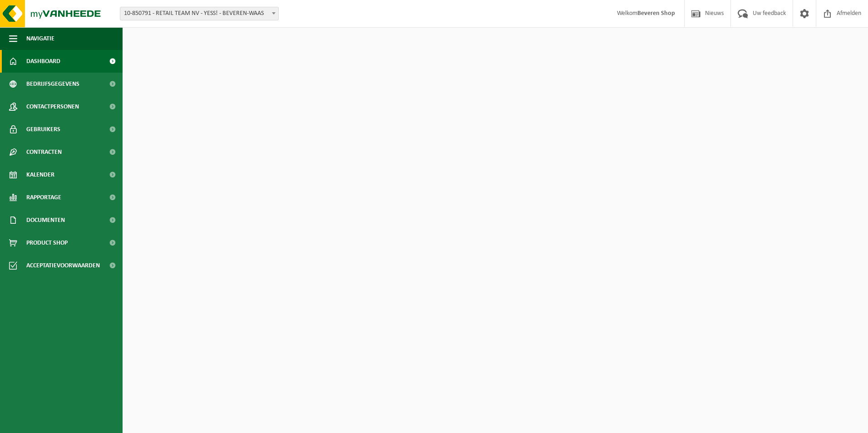  Describe the element at coordinates (47, 243) in the screenshot. I see `span: Product Shop` at that location.